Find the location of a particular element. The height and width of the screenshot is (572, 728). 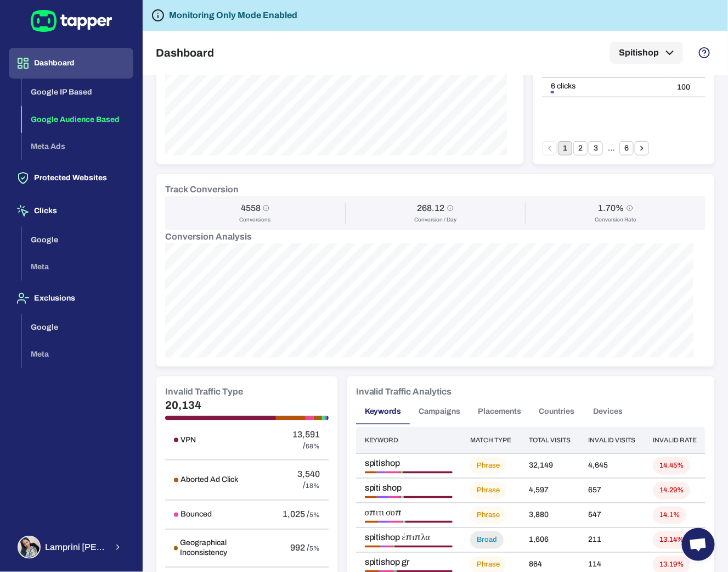

span: 13.14% is located at coordinates (672, 540).